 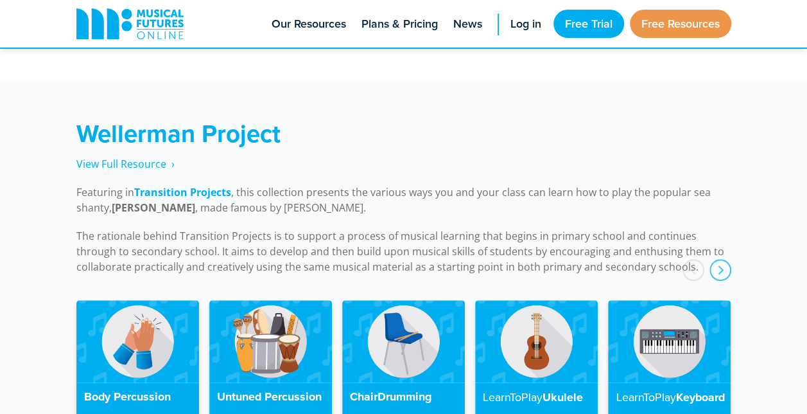 I want to click on h4: Untuned Percussion, so click(x=270, y=397).